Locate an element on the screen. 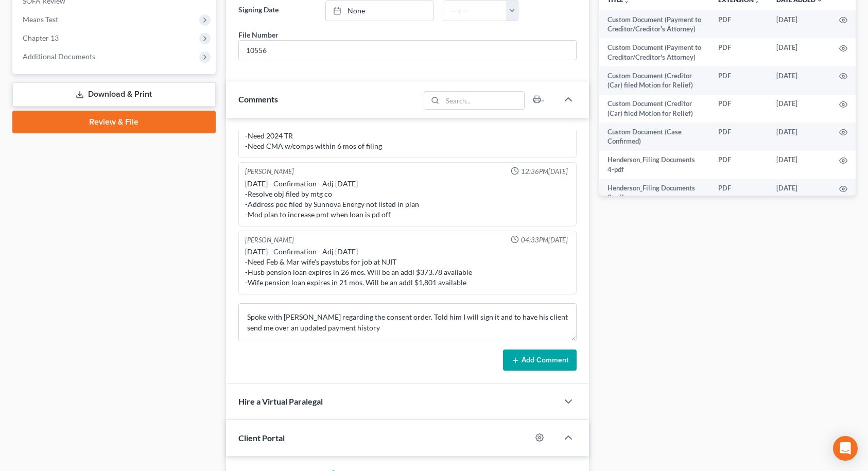 This screenshot has height=471, width=868. a: None is located at coordinates (379, 11).